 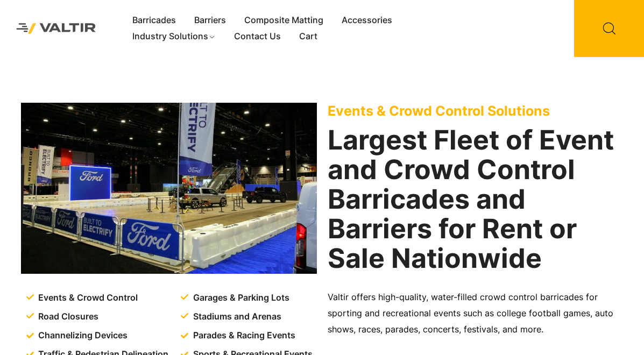 What do you see at coordinates (87, 298) in the screenshot?
I see `span: Events & Crowd Control` at bounding box center [87, 298].